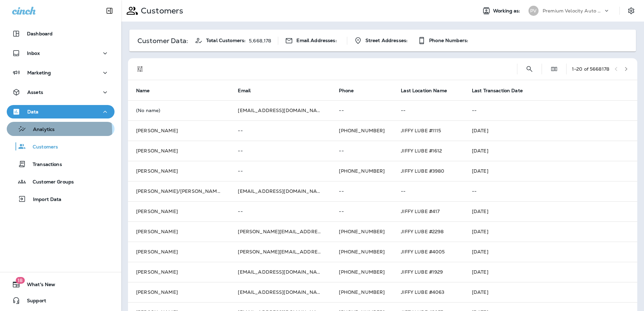 The height and width of the screenshot is (311, 644). I want to click on p: Data, so click(33, 112).